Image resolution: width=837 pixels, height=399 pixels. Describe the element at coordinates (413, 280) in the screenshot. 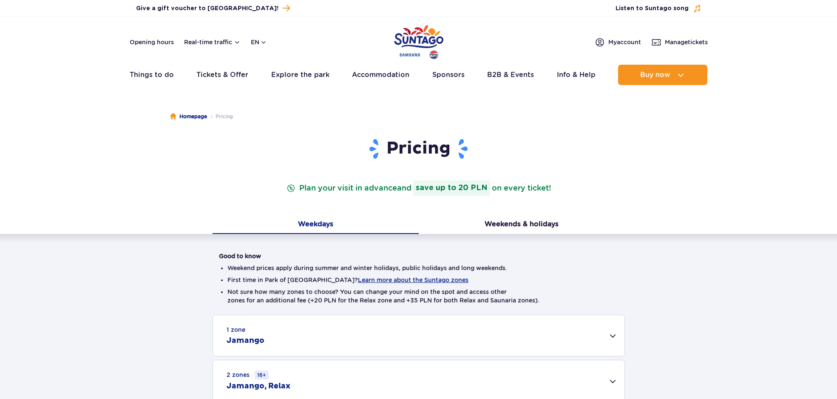

I see `button: Learn more about the Suntago zones` at that location.